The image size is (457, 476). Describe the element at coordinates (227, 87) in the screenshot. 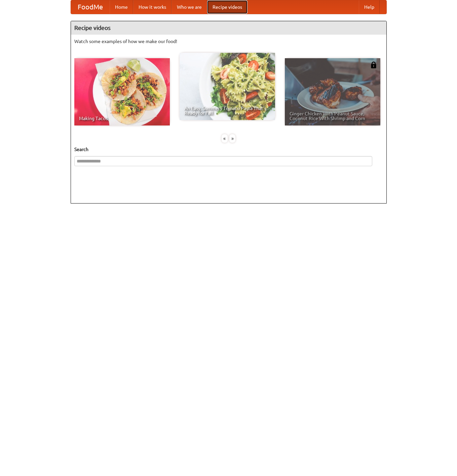

I see `a: An Easy, Summery Tomato Pasta That's Ready for Fall` at that location.